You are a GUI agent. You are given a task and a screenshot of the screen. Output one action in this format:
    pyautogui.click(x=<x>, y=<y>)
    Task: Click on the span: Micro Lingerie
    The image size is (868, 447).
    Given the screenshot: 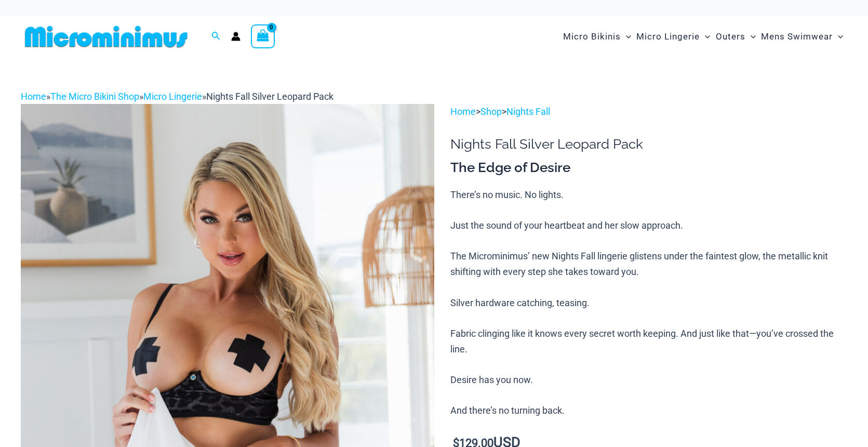 What is the action you would take?
    pyautogui.click(x=668, y=37)
    